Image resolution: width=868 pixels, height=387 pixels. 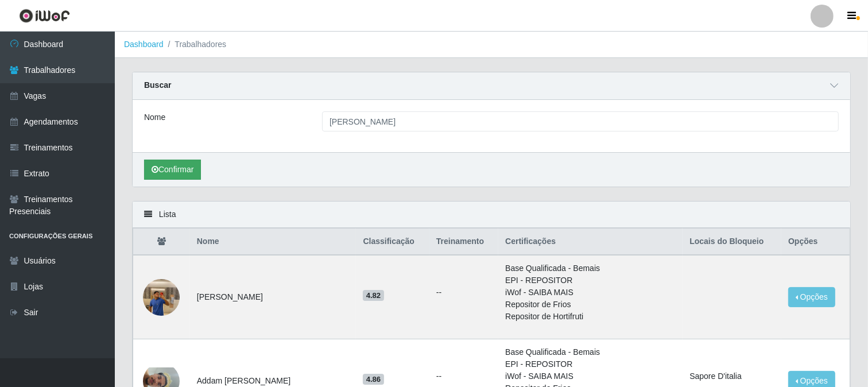 What do you see at coordinates (492, 214) in the screenshot?
I see `div: Lista` at bounding box center [492, 214].